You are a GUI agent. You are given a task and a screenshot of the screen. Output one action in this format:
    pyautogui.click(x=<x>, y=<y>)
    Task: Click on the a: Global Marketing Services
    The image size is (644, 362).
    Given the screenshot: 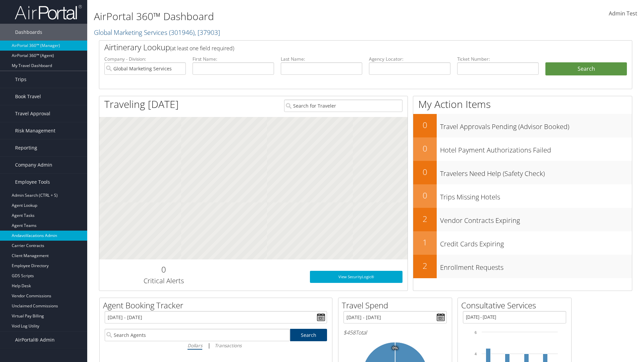 What is the action you would take?
    pyautogui.click(x=157, y=32)
    